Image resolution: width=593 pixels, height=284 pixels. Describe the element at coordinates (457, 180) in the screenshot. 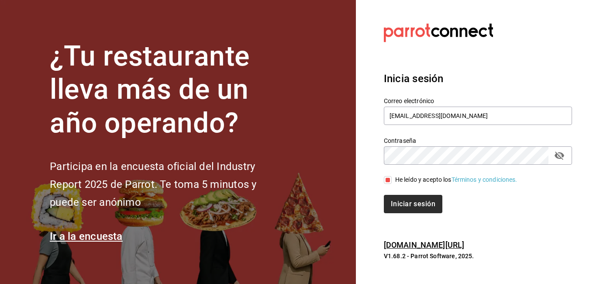

I see `div: He leído y acepto los` at that location.